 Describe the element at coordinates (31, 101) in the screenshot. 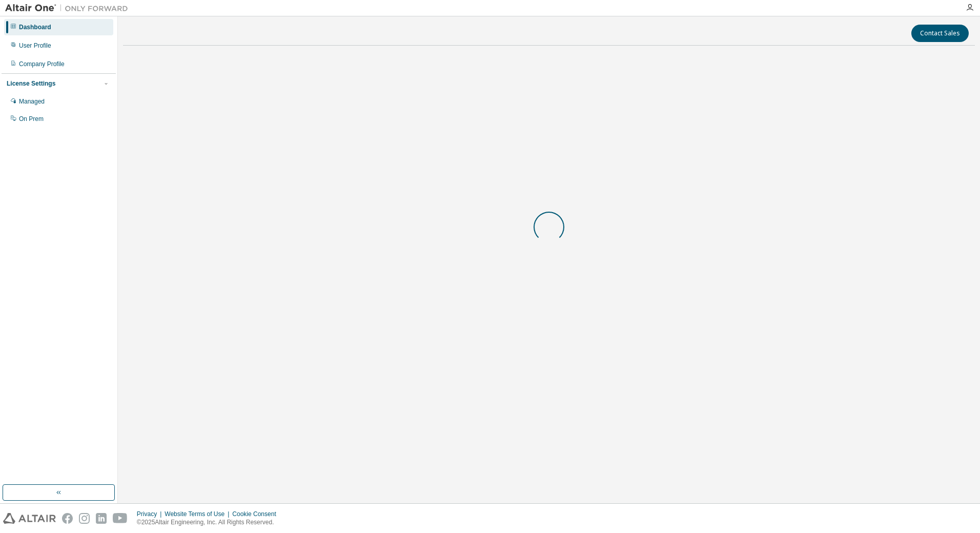

I see `div: Managed` at that location.